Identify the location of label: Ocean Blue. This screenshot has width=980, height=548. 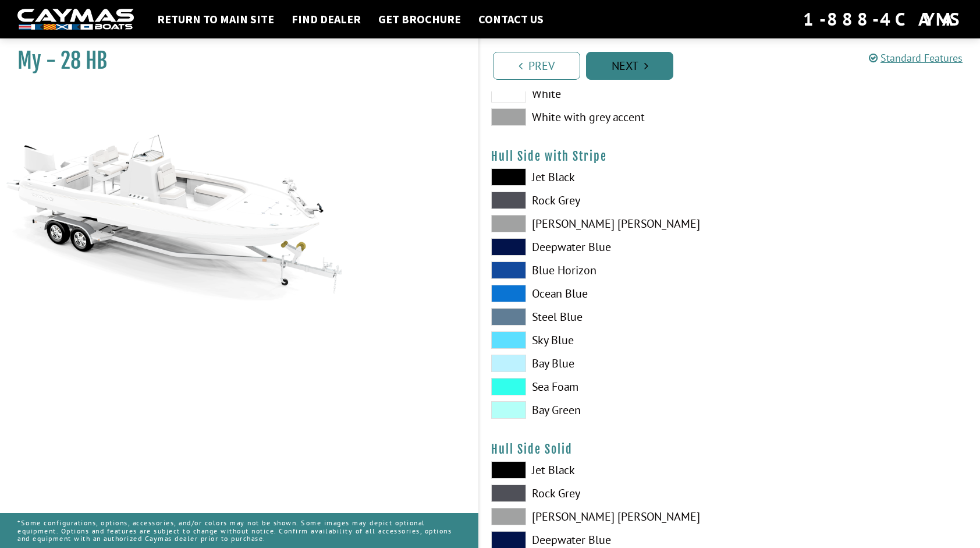
(605, 293).